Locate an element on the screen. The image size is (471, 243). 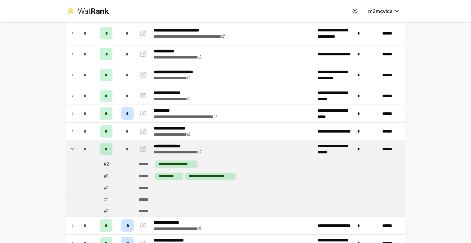
span: Rank is located at coordinates (100, 11).